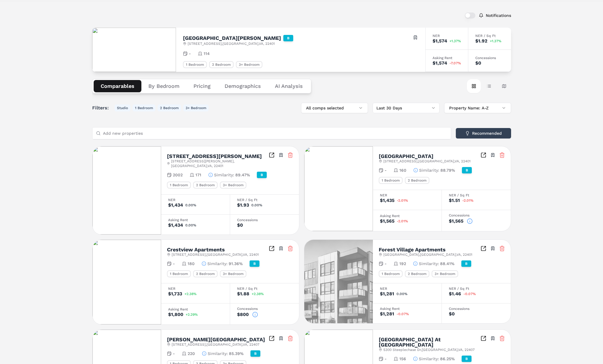  What do you see at coordinates (454, 201) in the screenshot?
I see `div: $1.51` at bounding box center [454, 201].